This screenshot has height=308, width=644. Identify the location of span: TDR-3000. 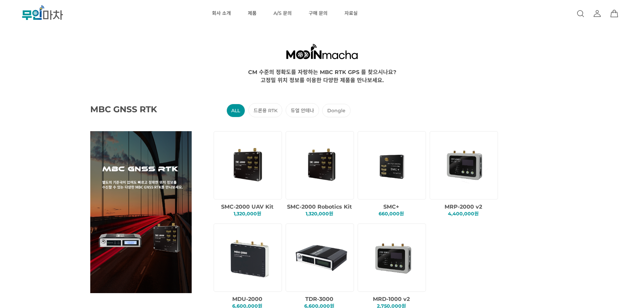
(319, 299).